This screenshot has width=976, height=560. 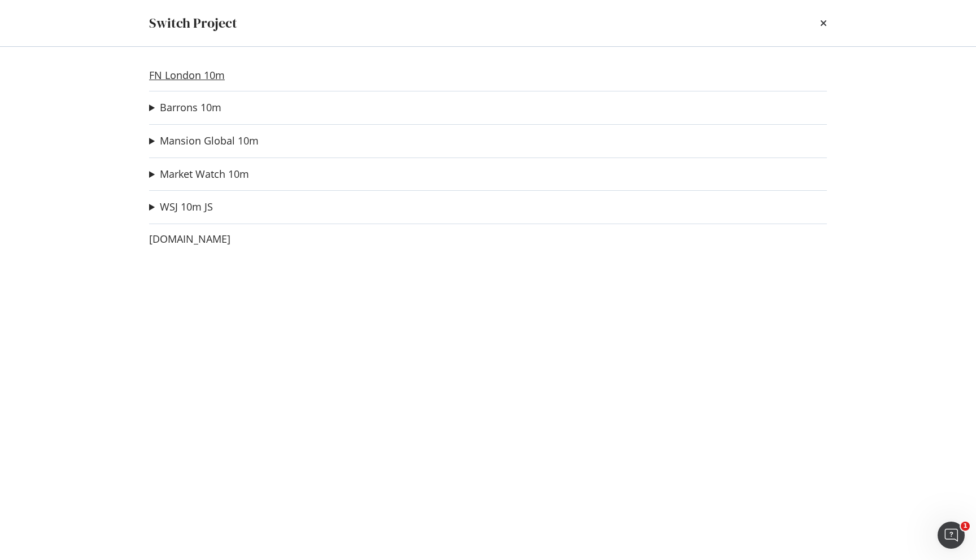 What do you see at coordinates (193, 23) in the screenshot?
I see `div: Switch Project` at bounding box center [193, 23].